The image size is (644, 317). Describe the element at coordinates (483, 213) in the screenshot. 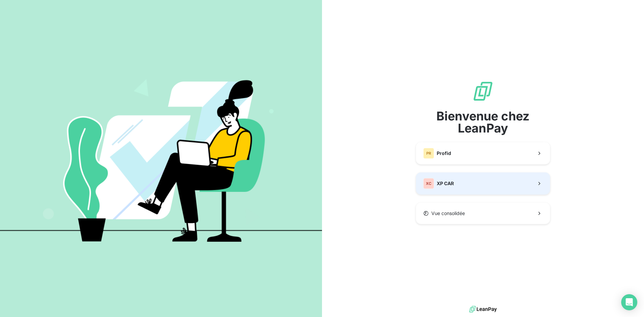

I see `button: Vue consolidée` at that location.